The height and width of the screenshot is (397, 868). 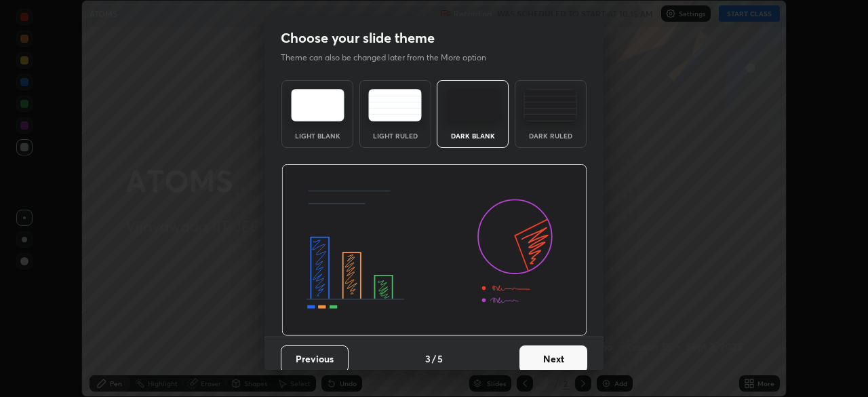 What do you see at coordinates (357, 38) in the screenshot?
I see `h2: Choose your slide theme` at bounding box center [357, 38].